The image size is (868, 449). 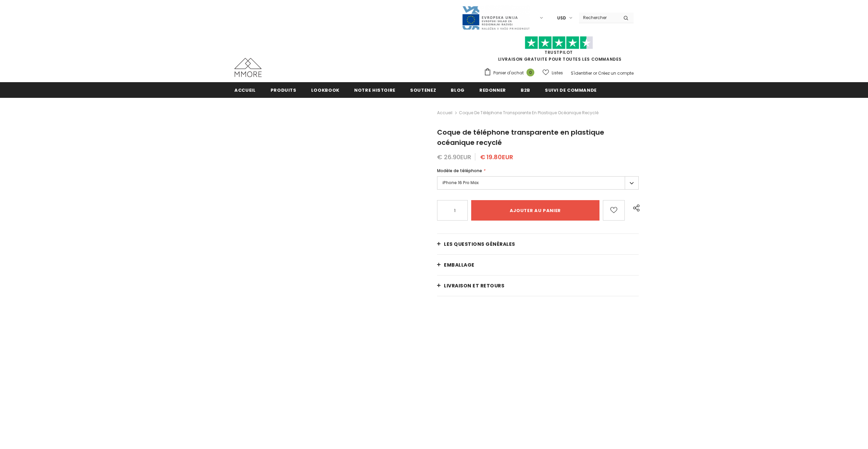 What do you see at coordinates (571, 90) in the screenshot?
I see `span: Suivi de commande` at bounding box center [571, 90].